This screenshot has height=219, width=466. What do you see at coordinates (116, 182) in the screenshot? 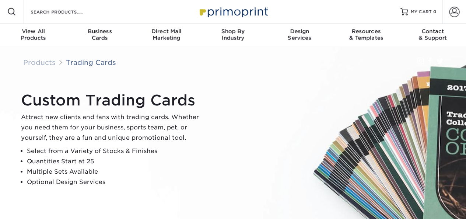
I see `li: Optional Design Services` at bounding box center [116, 182].